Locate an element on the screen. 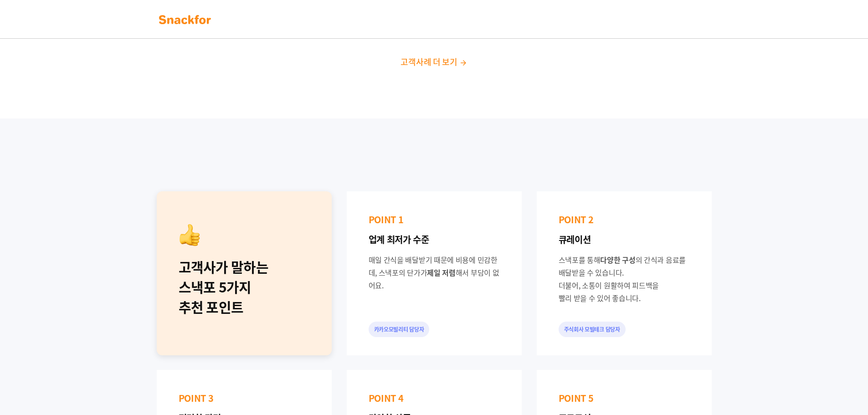  p: 업계 최저가 수준 is located at coordinates (434, 240).